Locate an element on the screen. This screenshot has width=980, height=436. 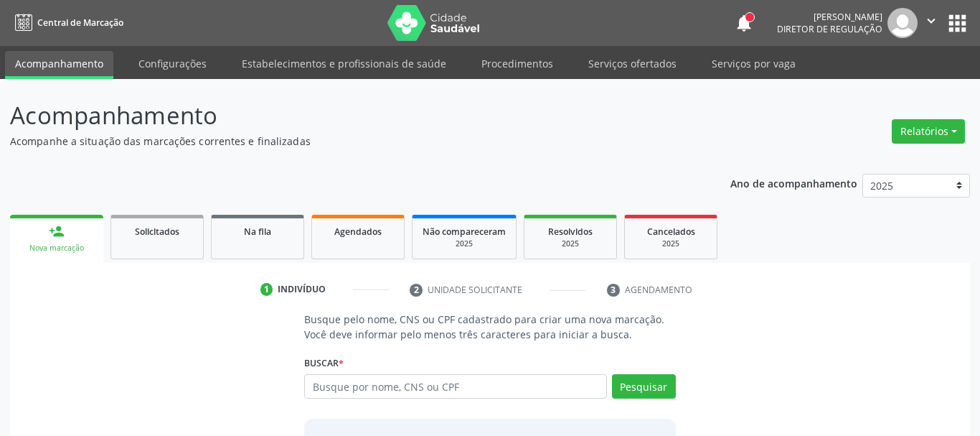
a: Configurações is located at coordinates (172, 63).